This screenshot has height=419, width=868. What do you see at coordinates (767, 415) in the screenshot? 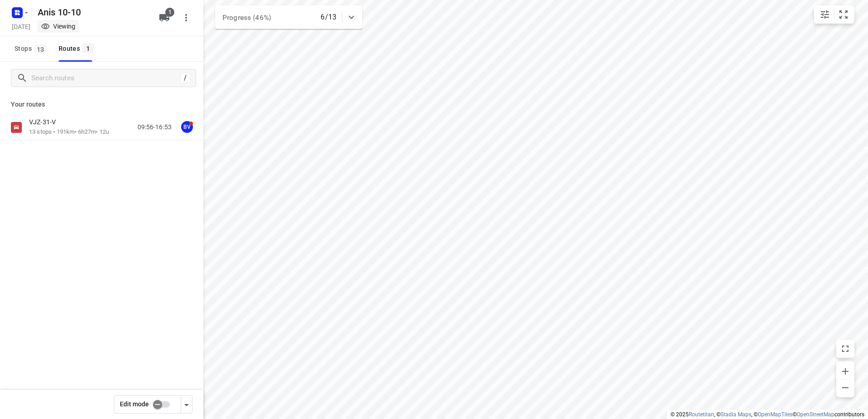
I see `li: © 2025 , © , © © contributors` at bounding box center [767, 415].